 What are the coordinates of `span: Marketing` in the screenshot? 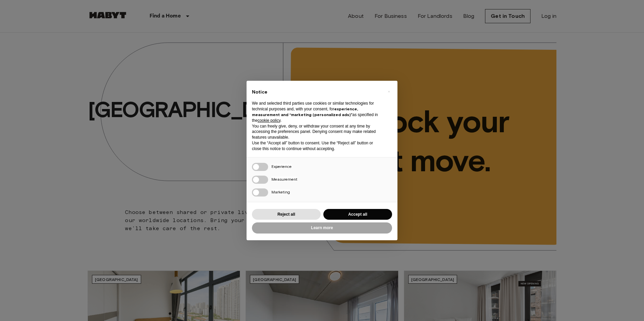 It's located at (280, 192).